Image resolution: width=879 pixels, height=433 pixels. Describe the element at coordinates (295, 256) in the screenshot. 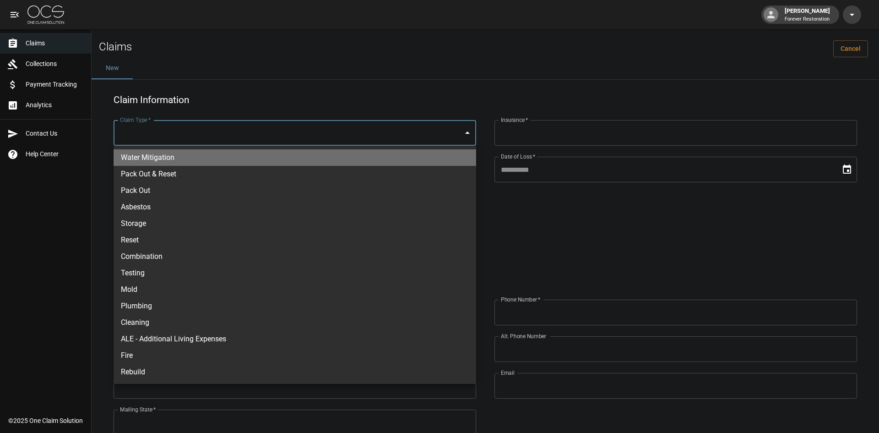

I see `li: Combination` at that location.